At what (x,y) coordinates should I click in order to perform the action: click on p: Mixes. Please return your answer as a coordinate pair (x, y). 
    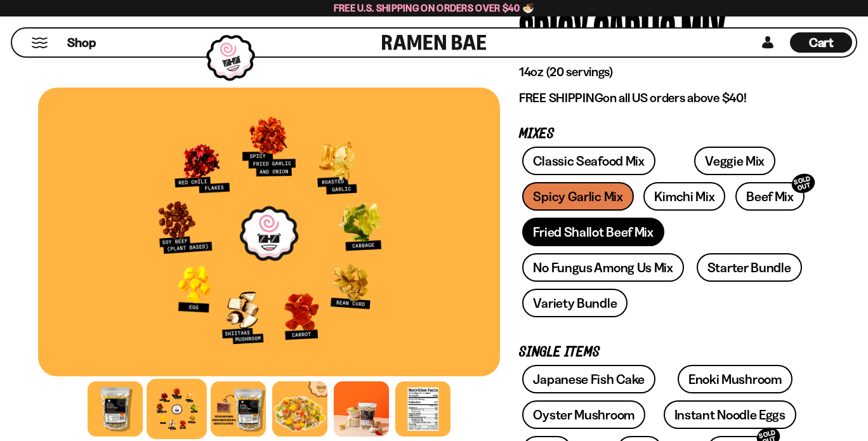
    Looking at the image, I should click on (665, 134).